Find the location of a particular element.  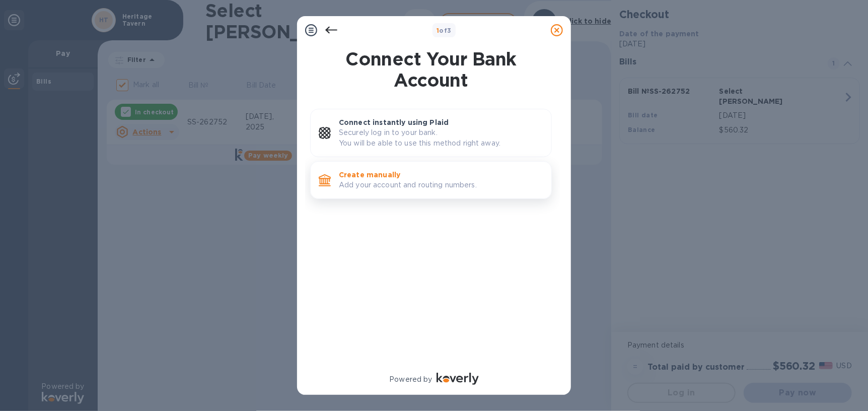

img: Logo is located at coordinates (457, 379).